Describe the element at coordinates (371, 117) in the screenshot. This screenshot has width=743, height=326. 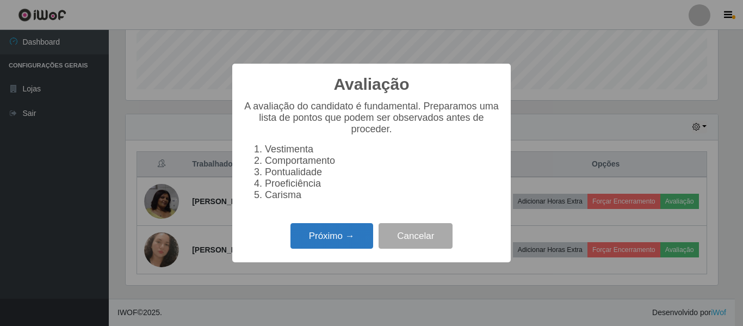
I see `p: A avaliação do candidato é fundamental. Preparamos uma lista de pontos que podem ser observados a...` at that location.